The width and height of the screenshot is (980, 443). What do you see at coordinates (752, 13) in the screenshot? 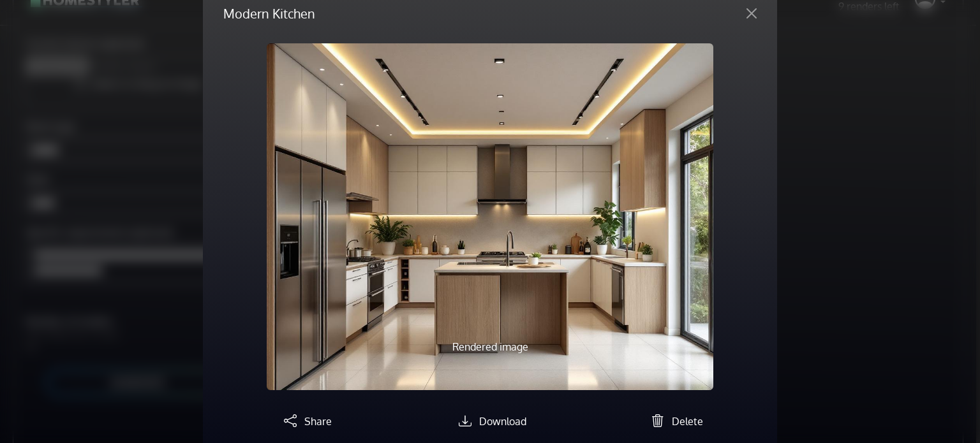
I see `button: Close` at bounding box center [752, 13].